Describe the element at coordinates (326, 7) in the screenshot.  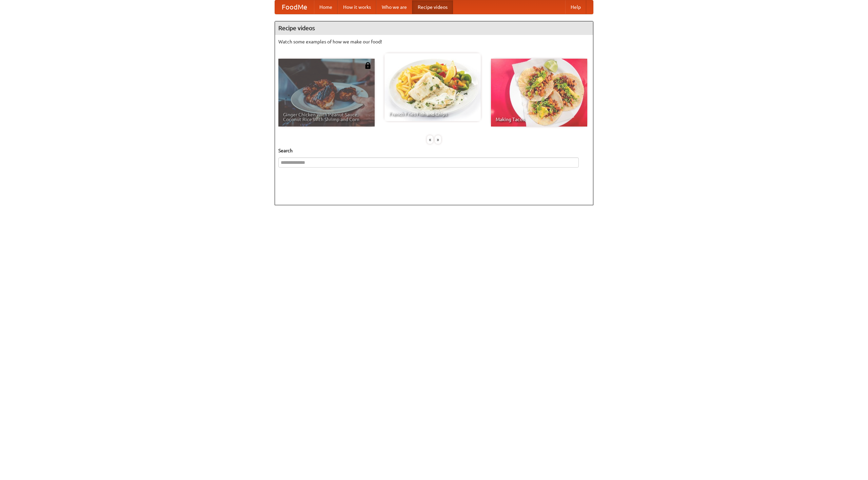
I see `a: Home` at that location.